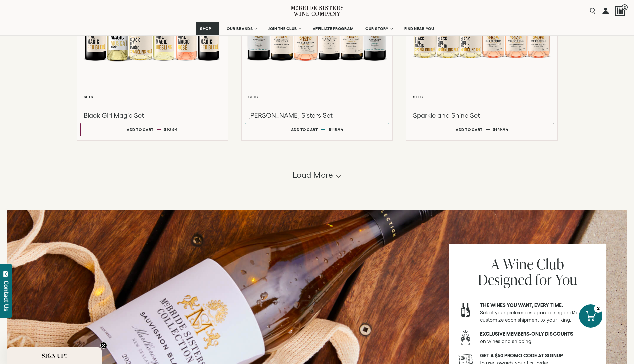 This screenshot has height=364, width=634. I want to click on a: AFFILIATE PROGRAM, so click(333, 29).